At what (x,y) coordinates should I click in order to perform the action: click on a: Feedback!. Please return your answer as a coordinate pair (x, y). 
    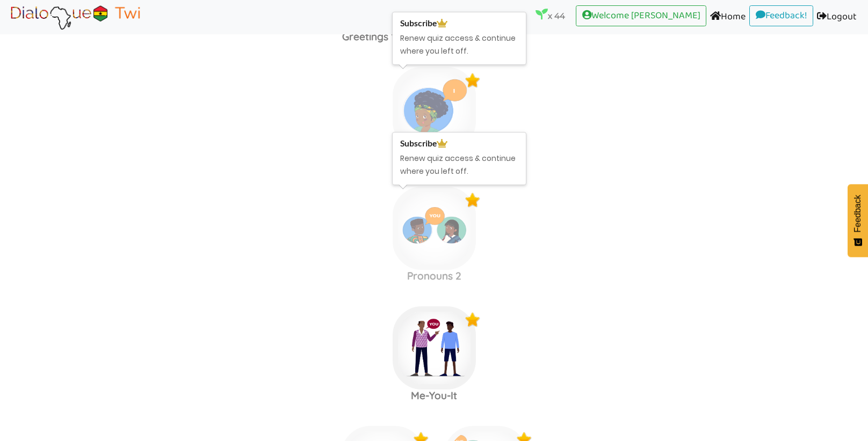
    Looking at the image, I should click on (781, 16).